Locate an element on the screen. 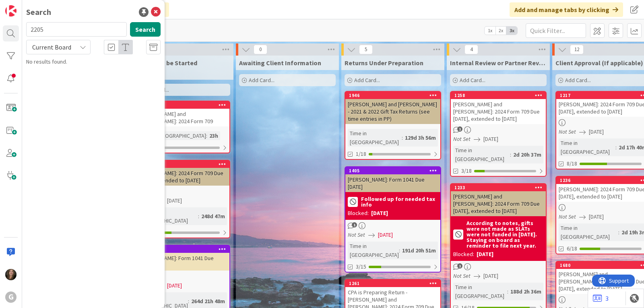  b: Followed up for needed tax info is located at coordinates (399, 201).